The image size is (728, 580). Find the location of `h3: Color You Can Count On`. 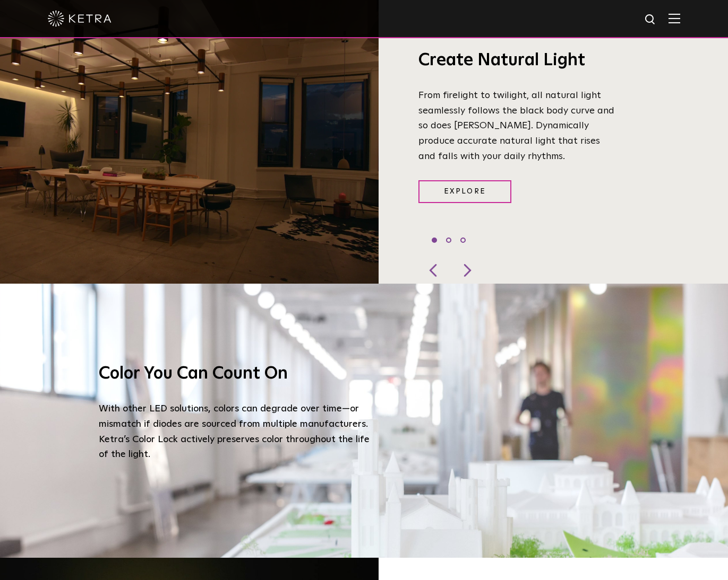

h3: Color You Can Count On is located at coordinates (237, 374).